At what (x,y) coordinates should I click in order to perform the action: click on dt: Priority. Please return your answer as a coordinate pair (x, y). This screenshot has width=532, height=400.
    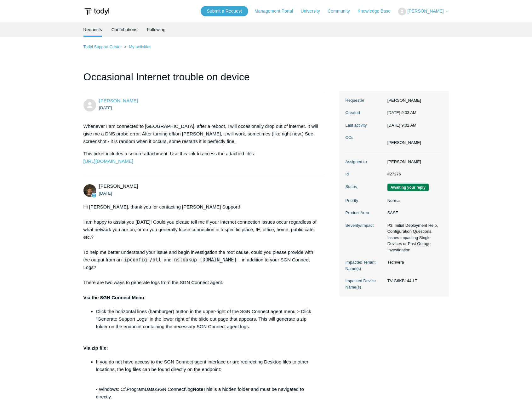
    Looking at the image, I should click on (365, 201).